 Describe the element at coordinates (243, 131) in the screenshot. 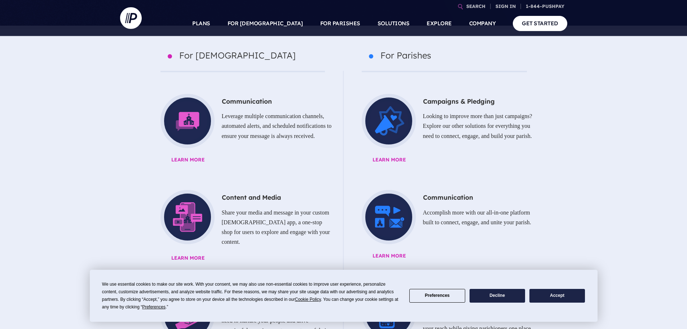

I see `a: Communication Leverage multiple communication channels, automated alerts, and scheduled notificat...` at that location.